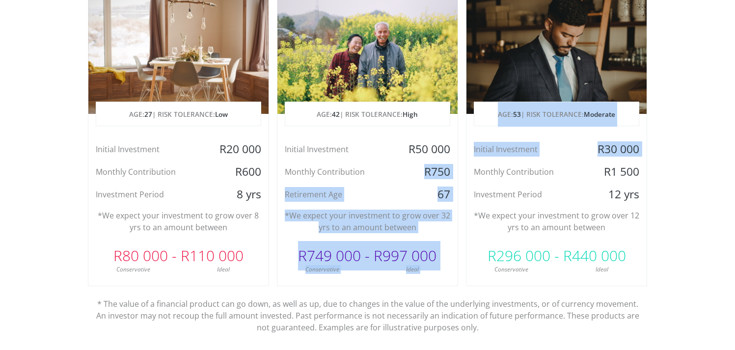 The image size is (735, 350). Describe the element at coordinates (557, 256) in the screenshot. I see `div: R296 000 - R440 000` at that location.